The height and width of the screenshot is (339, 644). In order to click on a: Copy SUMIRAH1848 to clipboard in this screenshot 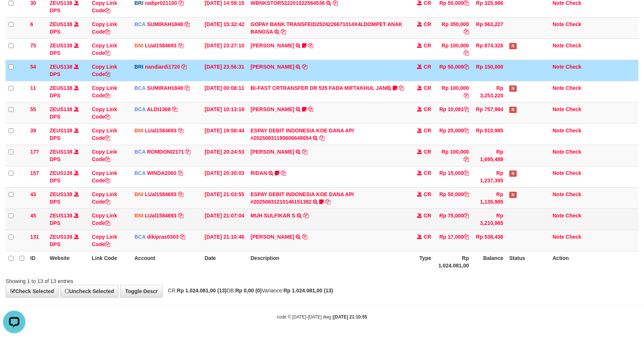, I will do `click(187, 24)`.